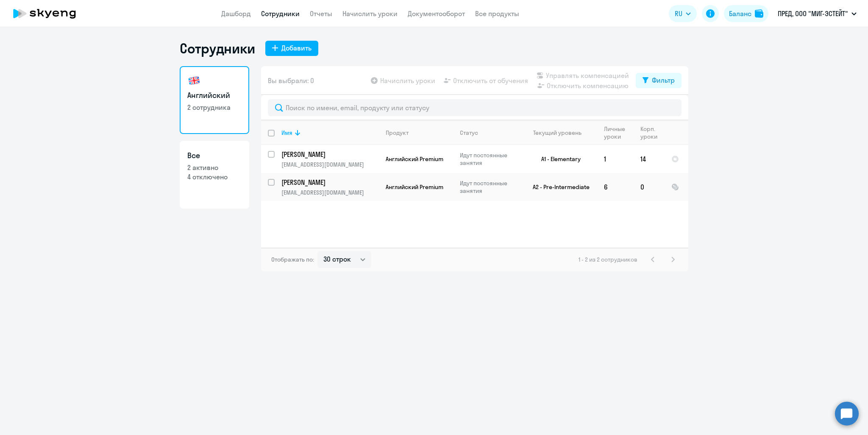  I want to click on span: RU, so click(679, 13).